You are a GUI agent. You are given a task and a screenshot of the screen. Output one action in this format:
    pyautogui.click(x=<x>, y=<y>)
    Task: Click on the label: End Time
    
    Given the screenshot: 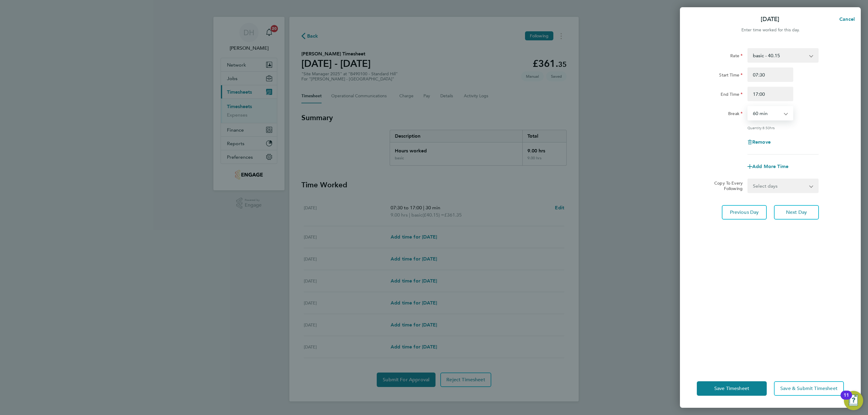 What is the action you would take?
    pyautogui.click(x=732, y=95)
    